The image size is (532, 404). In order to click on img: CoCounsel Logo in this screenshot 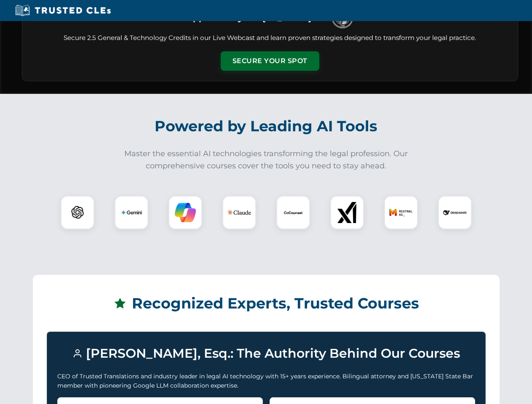, I will do `click(293, 213)`.